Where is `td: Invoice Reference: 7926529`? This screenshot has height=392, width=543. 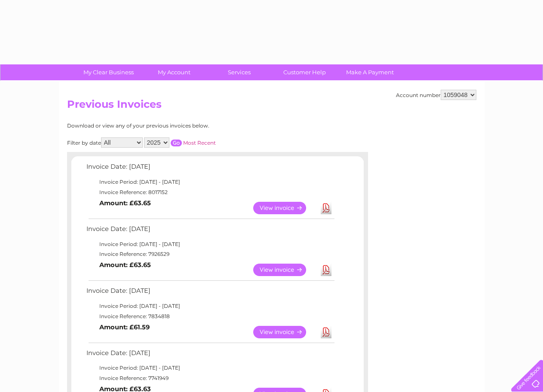
td: Invoice Reference: 7926529 is located at coordinates (210, 254).